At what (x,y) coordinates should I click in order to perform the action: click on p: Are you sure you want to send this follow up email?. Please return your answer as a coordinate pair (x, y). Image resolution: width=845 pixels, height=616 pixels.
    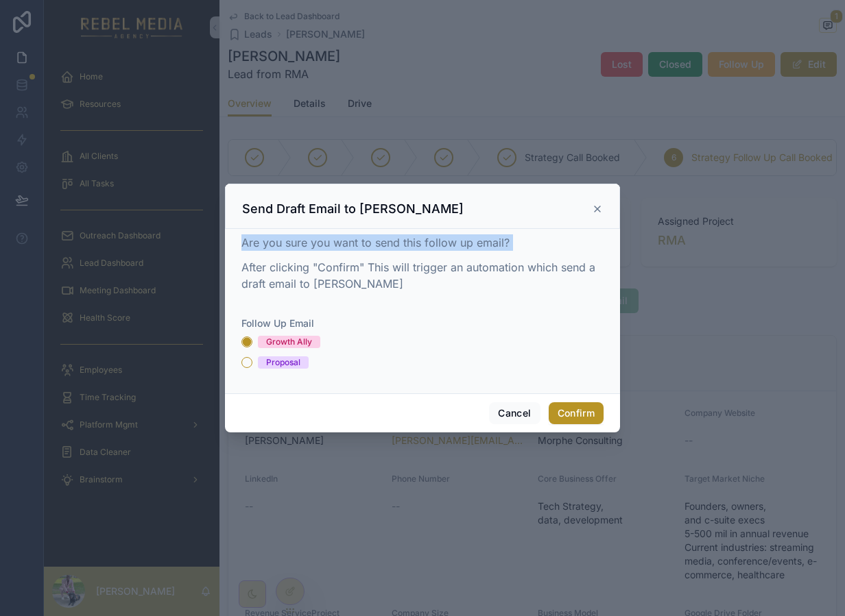
    Looking at the image, I should click on (422, 243).